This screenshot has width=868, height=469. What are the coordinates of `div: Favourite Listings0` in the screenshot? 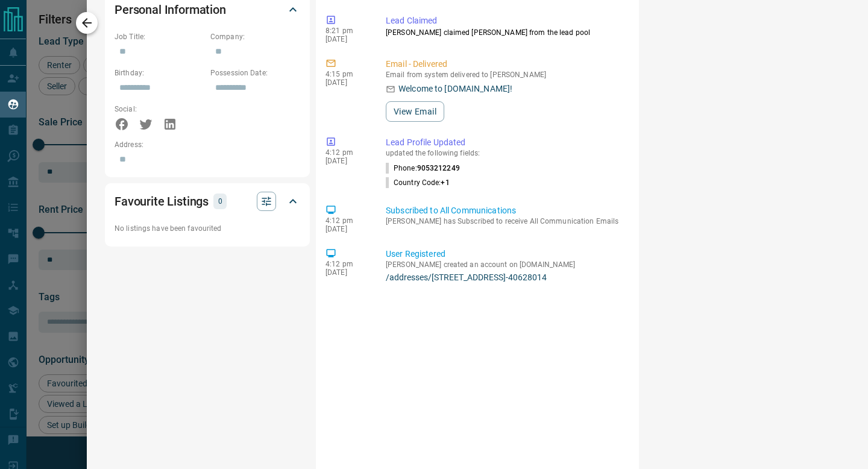 It's located at (207, 201).